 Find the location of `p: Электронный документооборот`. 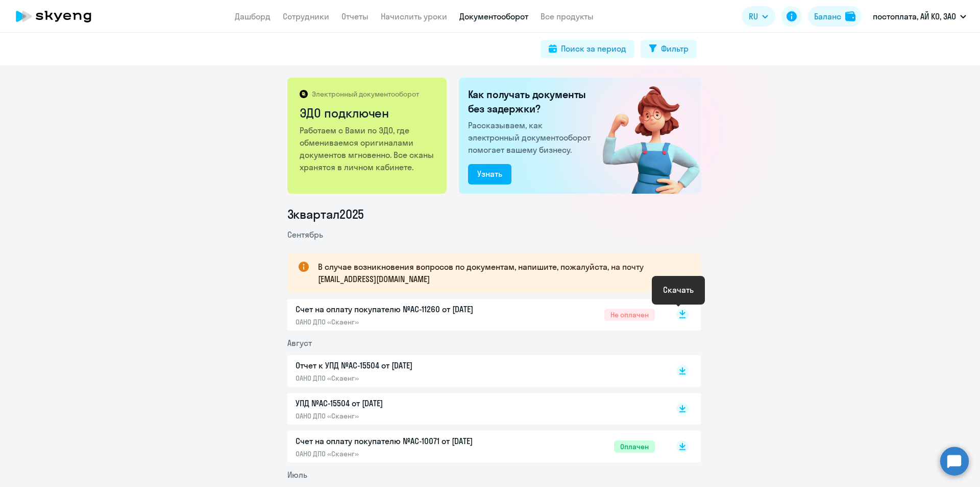

p: Электронный документооборот is located at coordinates (365, 94).